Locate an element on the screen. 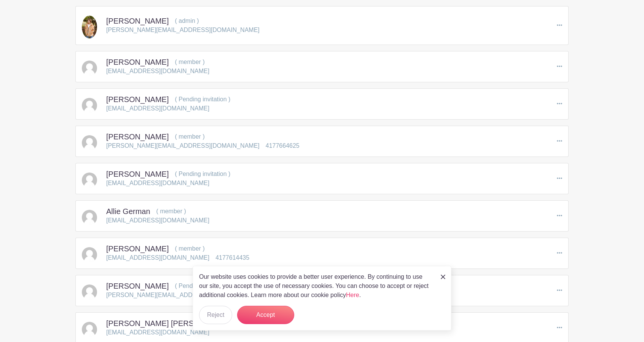 The width and height of the screenshot is (644, 342). h5: Allie German is located at coordinates (129, 211).